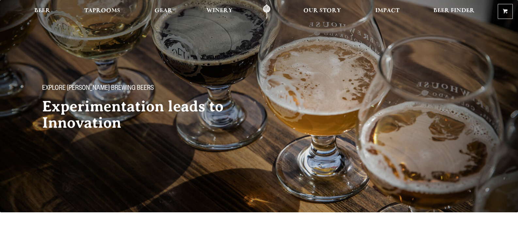  Describe the element at coordinates (163, 11) in the screenshot. I see `a: Gear` at that location.